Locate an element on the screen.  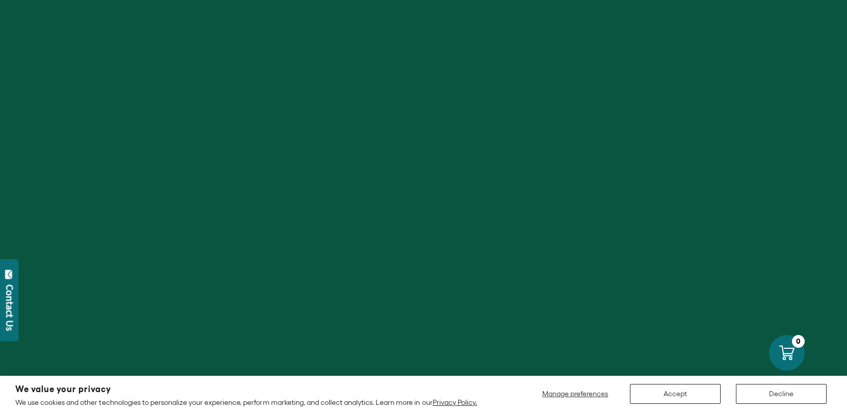
button: Manage preferences is located at coordinates (575, 393).